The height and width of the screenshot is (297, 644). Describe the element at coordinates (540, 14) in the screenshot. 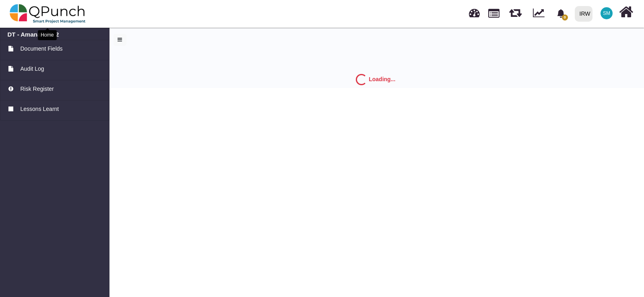

I see `div: Dynamic Report` at that location.